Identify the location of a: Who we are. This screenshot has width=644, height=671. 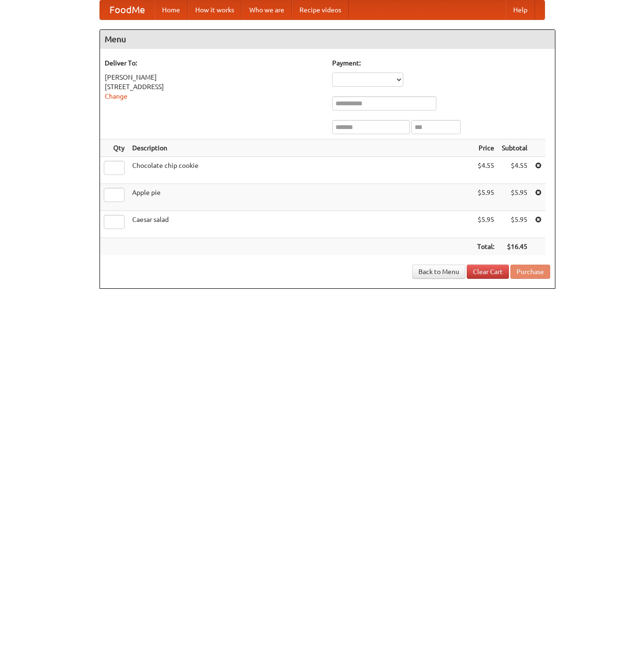
(267, 10).